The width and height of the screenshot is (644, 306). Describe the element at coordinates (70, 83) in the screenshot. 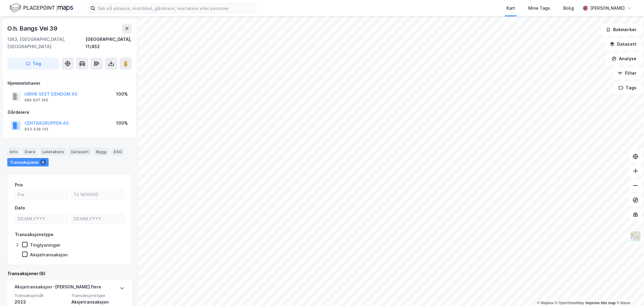

I see `div: Hjemmelshaver` at that location.